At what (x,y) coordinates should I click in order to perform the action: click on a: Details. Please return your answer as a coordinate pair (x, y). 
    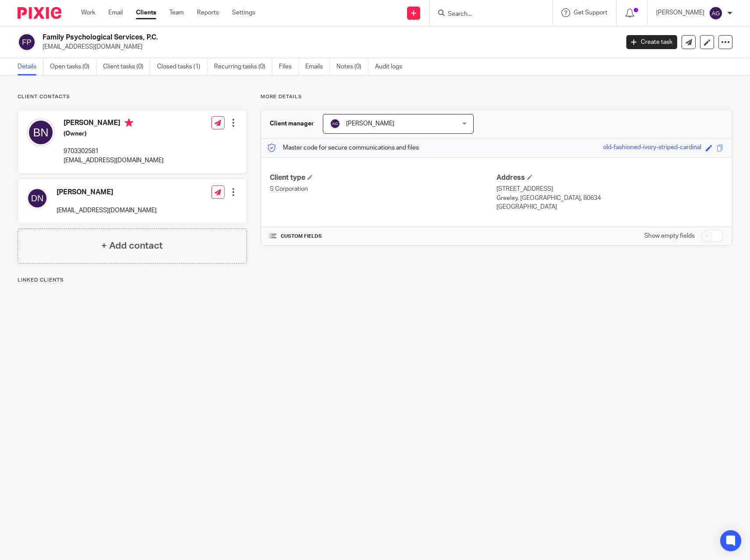
    Looking at the image, I should click on (31, 66).